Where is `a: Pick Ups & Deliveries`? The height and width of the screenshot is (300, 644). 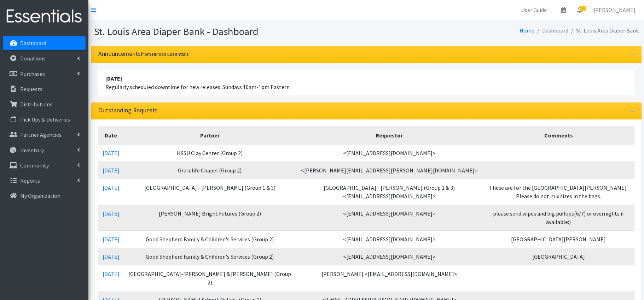 a: Pick Ups & Deliveries is located at coordinates (44, 120).